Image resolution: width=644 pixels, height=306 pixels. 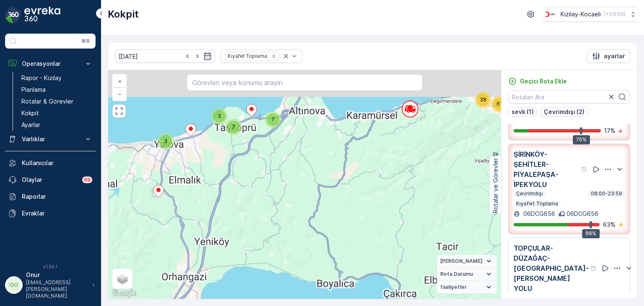 What do you see at coordinates (457, 274) in the screenshot?
I see `span: Rota Durumu` at bounding box center [457, 274].